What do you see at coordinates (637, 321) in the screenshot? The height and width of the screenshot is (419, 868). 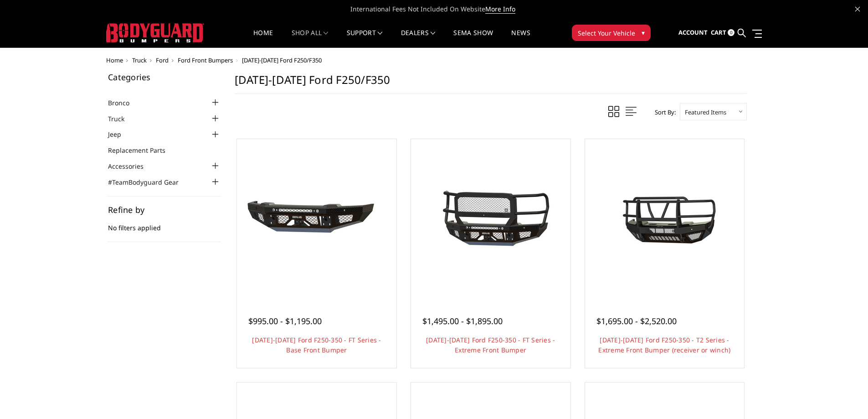 I see `span: $1,695.00 - $2,520.00` at bounding box center [637, 321].